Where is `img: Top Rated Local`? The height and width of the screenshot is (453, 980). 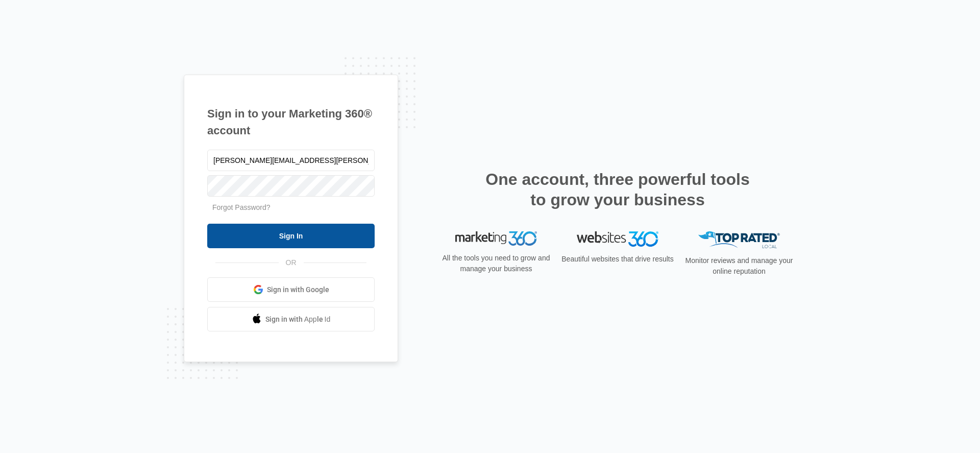 img: Top Rated Local is located at coordinates (739, 240).